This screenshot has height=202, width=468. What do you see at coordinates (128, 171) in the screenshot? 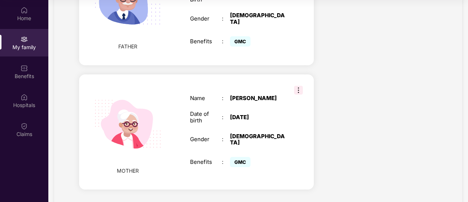
I see `span: MOTHER` at bounding box center [128, 171].